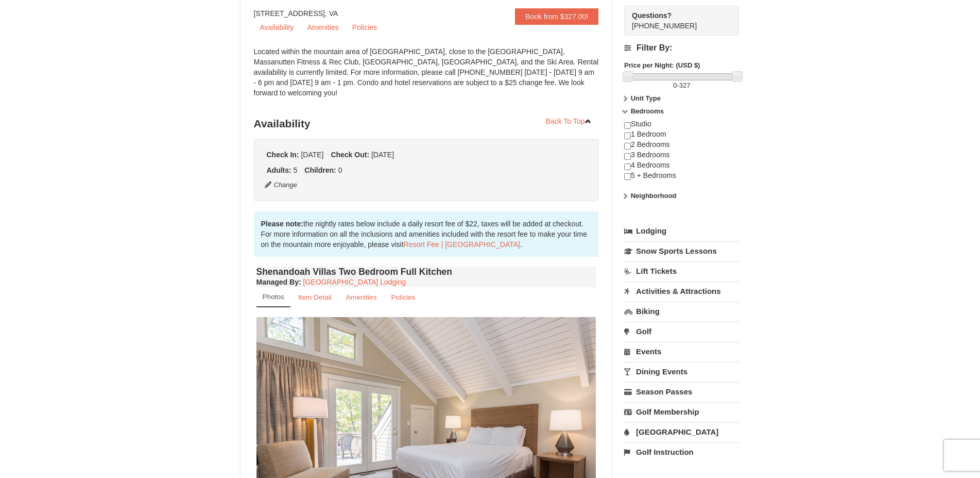 The width and height of the screenshot is (980, 478). I want to click on small: Amenities, so click(361, 296).